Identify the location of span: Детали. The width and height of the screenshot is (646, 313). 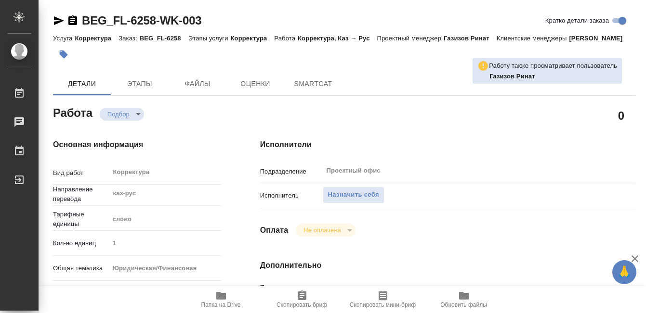
(82, 84).